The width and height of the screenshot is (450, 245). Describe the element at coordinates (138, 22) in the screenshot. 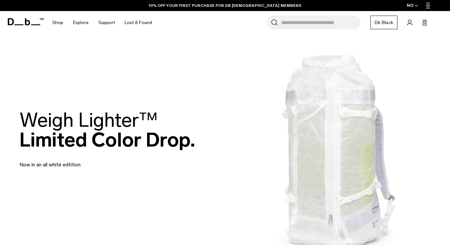

I see `a: Lost & Found` at that location.